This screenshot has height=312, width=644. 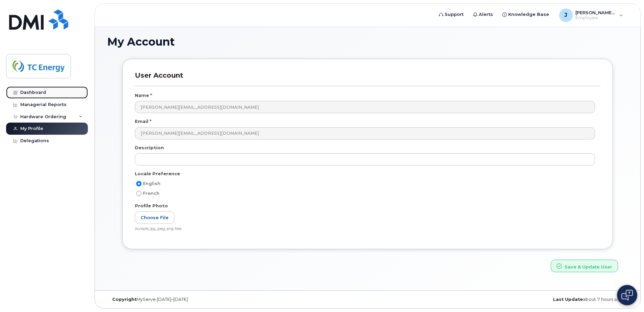 I want to click on div: Accepts jpg, jpeg, png files, so click(x=365, y=229).